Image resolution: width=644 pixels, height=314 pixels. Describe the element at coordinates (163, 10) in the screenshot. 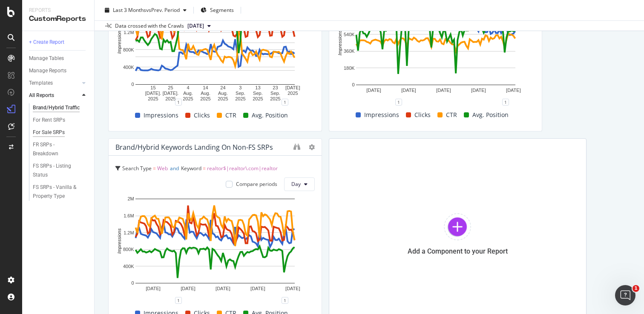

I see `span: vs Prev. Period` at that location.